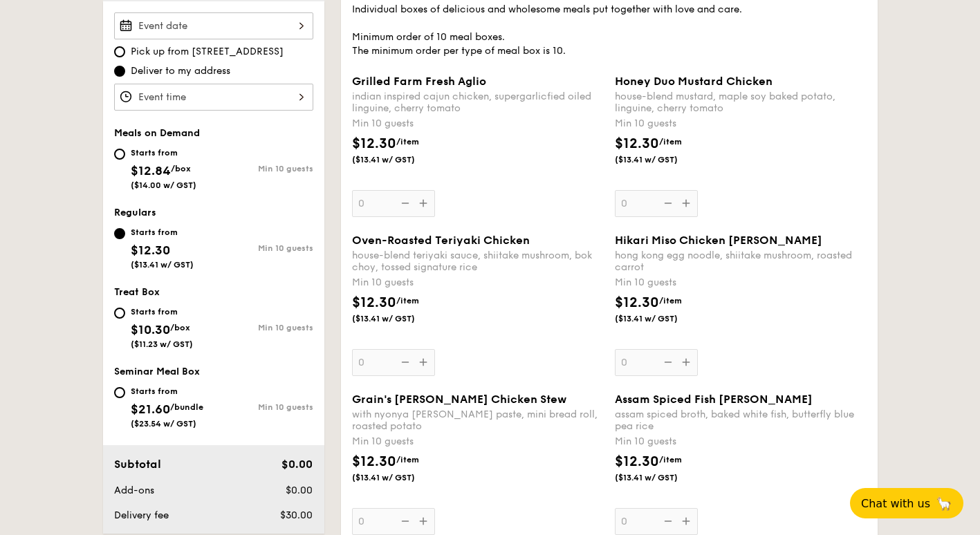  What do you see at coordinates (478, 102) in the screenshot?
I see `div: indian inspired cajun chicken, supergarlicfied oiled linguine, cherry tomato` at bounding box center [478, 102].